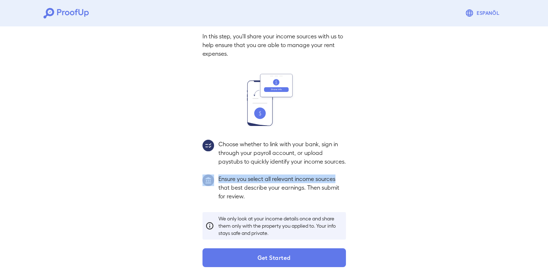 The width and height of the screenshot is (548, 270). Describe the element at coordinates (274, 258) in the screenshot. I see `button: Get Started` at that location.